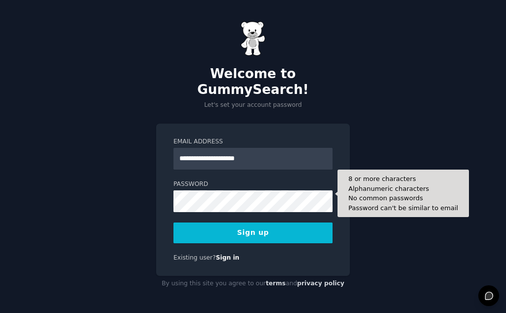  I want to click on a: privacy policy, so click(321, 283).